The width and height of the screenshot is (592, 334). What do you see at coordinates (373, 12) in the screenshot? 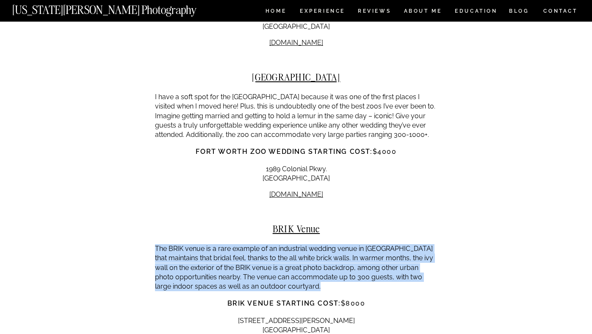
I see `a: REVIEWS` at bounding box center [373, 12].